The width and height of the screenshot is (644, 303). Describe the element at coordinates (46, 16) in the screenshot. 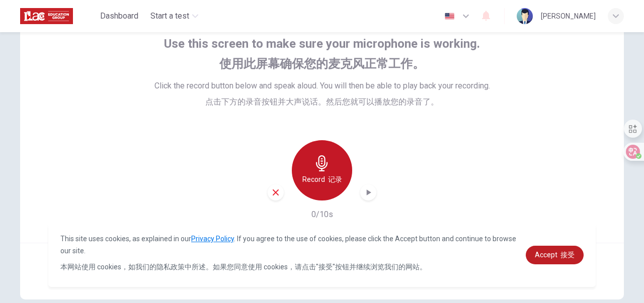

I see `img: ILAC logo` at that location.